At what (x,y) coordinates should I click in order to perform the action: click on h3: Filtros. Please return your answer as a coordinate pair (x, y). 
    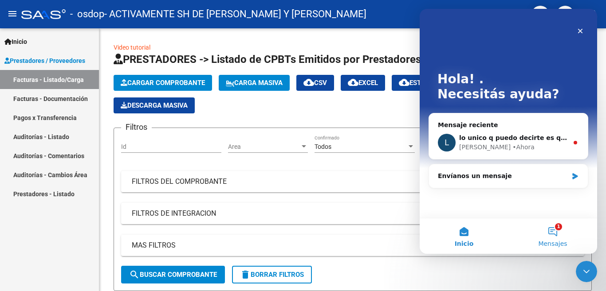
    Looking at the image, I should click on (136, 127).